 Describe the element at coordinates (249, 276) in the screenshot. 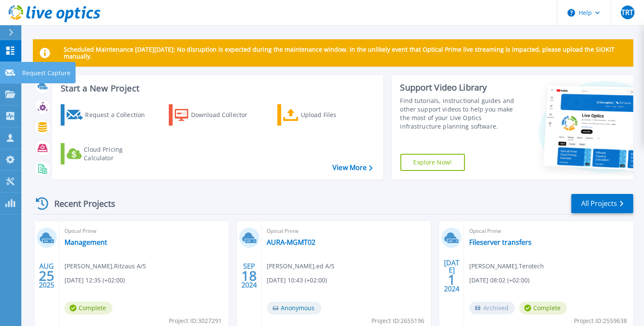

I see `div: SEP 2024` at that location.